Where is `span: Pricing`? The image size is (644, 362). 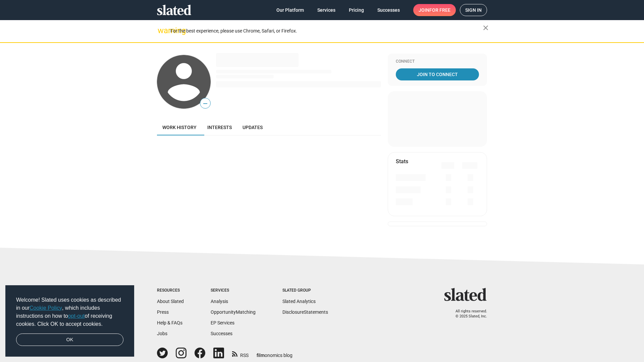
span: Pricing is located at coordinates (356, 10).